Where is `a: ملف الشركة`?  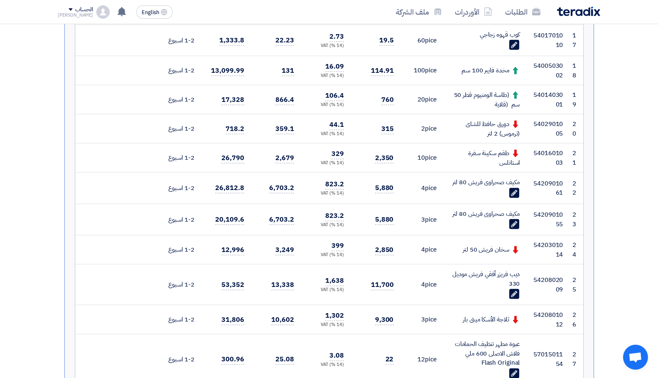 a: ملف الشركة is located at coordinates (419, 12).